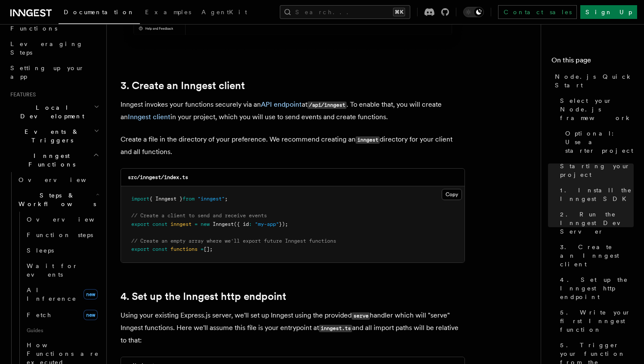  I want to click on button: Toggle dark mode, so click(474, 12).